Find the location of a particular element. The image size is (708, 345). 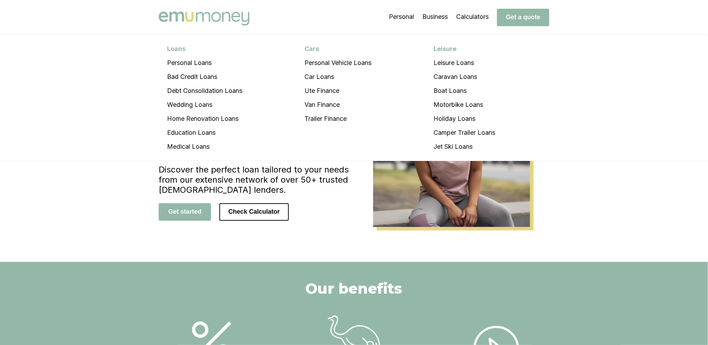

a: Holiday Loans is located at coordinates (465, 119).